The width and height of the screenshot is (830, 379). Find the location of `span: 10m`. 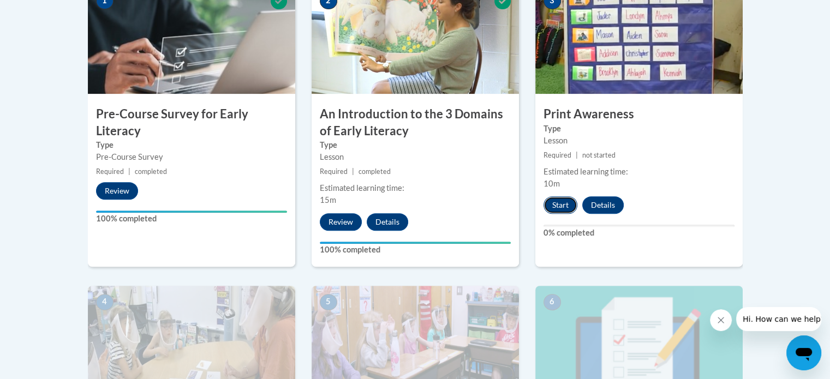

span: 10m is located at coordinates (552, 183).